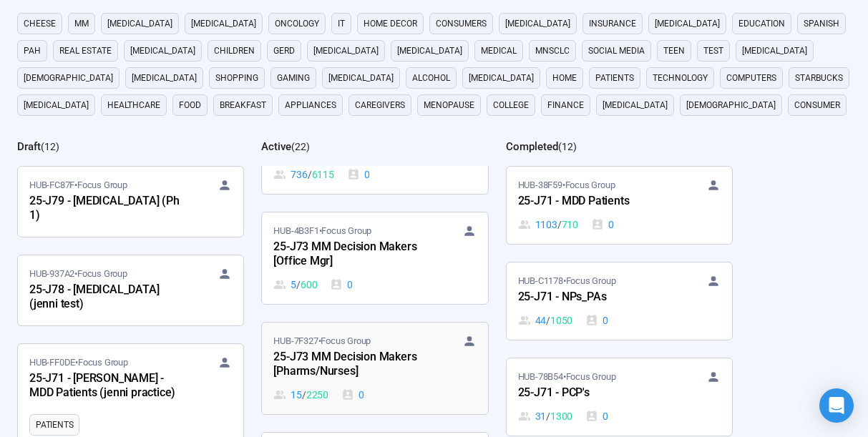 The width and height of the screenshot is (868, 437). What do you see at coordinates (837, 406) in the screenshot?
I see `div: Open Intercom Messenger` at bounding box center [837, 406].